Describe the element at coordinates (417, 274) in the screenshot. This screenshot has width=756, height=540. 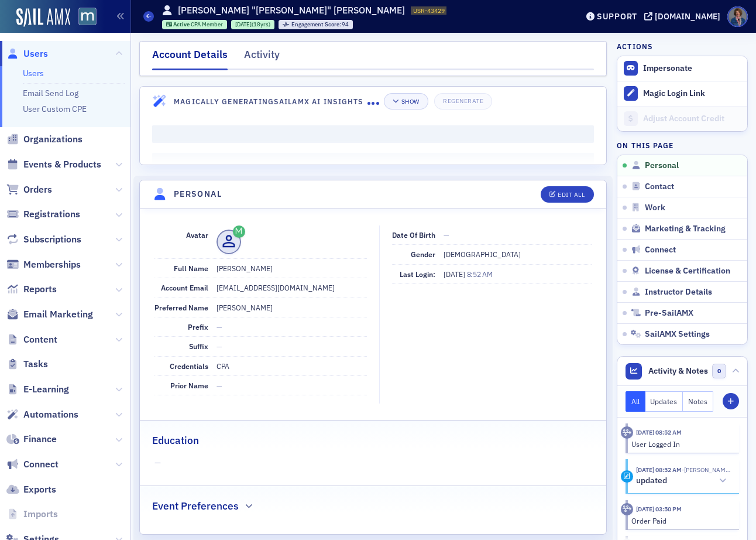
I see `span: Last Login:` at that location.